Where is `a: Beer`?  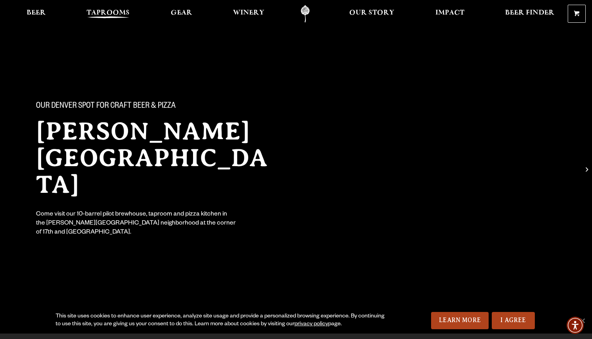 a: Beer is located at coordinates (36, 14).